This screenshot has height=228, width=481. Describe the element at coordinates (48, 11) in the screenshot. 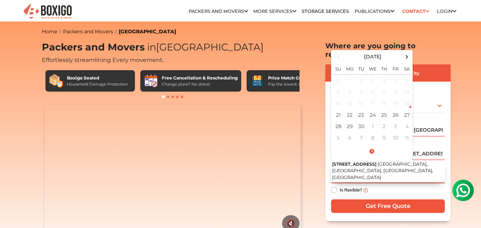

I see `img: Boxigo` at that location.